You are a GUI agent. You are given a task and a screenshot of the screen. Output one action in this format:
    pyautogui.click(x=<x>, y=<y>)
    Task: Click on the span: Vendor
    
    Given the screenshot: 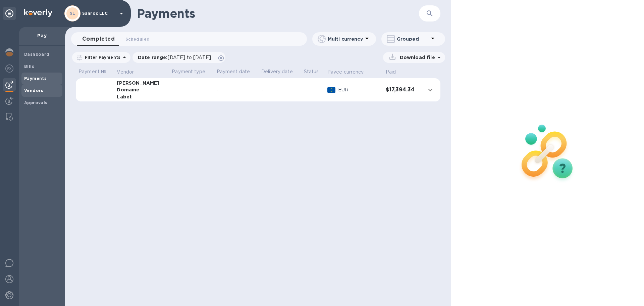 What is the action you would take?
    pyautogui.click(x=130, y=72)
    